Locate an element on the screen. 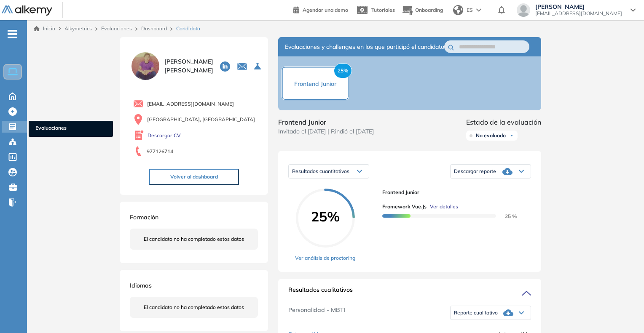 This screenshot has width=644, height=333. img: Ícono de flecha is located at coordinates (512, 135).